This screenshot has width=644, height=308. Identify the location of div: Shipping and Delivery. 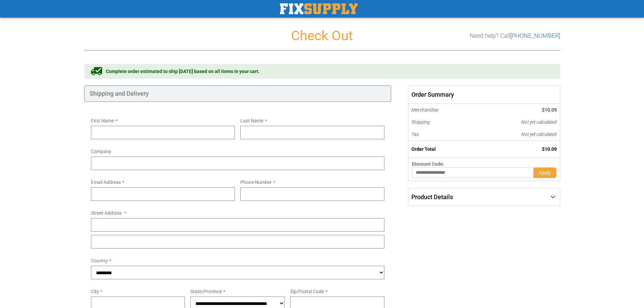
(238, 94).